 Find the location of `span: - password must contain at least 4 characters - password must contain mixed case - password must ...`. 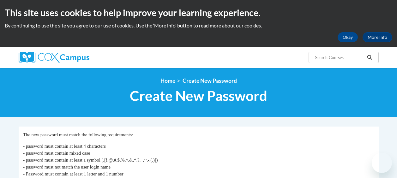

span: - password must contain at least 4 characters - password must contain mixed case - password must ... is located at coordinates (90, 160).